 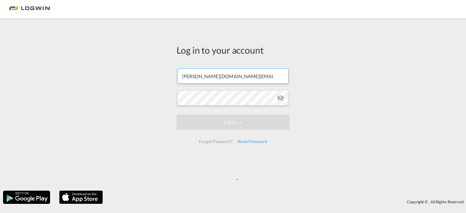 What do you see at coordinates (281, 98) in the screenshot?
I see `md-icon: icon-eye-off` at bounding box center [281, 98].